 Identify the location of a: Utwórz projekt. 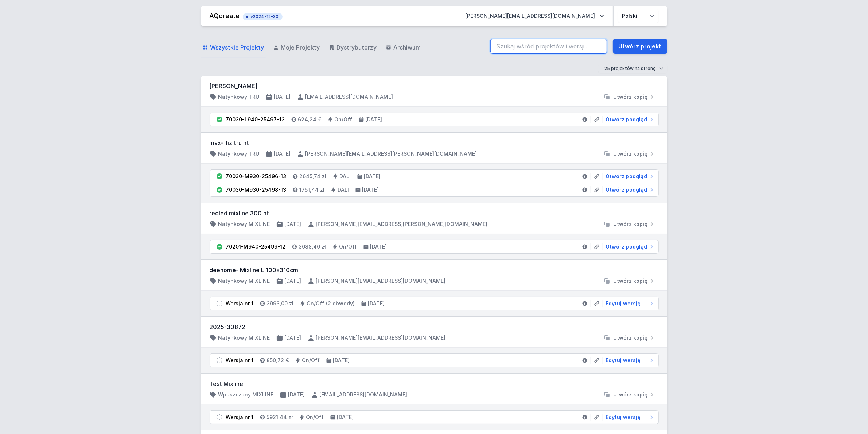
(640, 46).